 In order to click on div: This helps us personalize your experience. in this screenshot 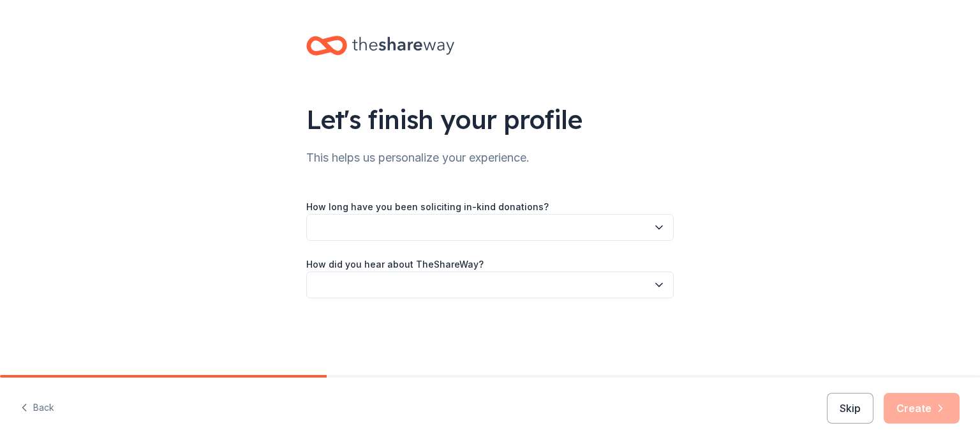, I will do `click(490, 158)`.